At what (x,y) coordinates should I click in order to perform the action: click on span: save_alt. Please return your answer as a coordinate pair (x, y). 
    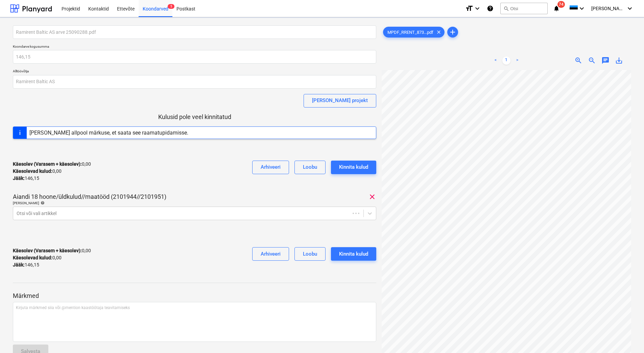
    Looking at the image, I should click on (619, 61).